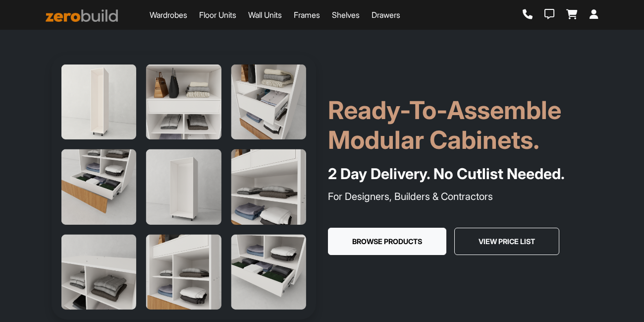  I want to click on a: Login, so click(594, 15).